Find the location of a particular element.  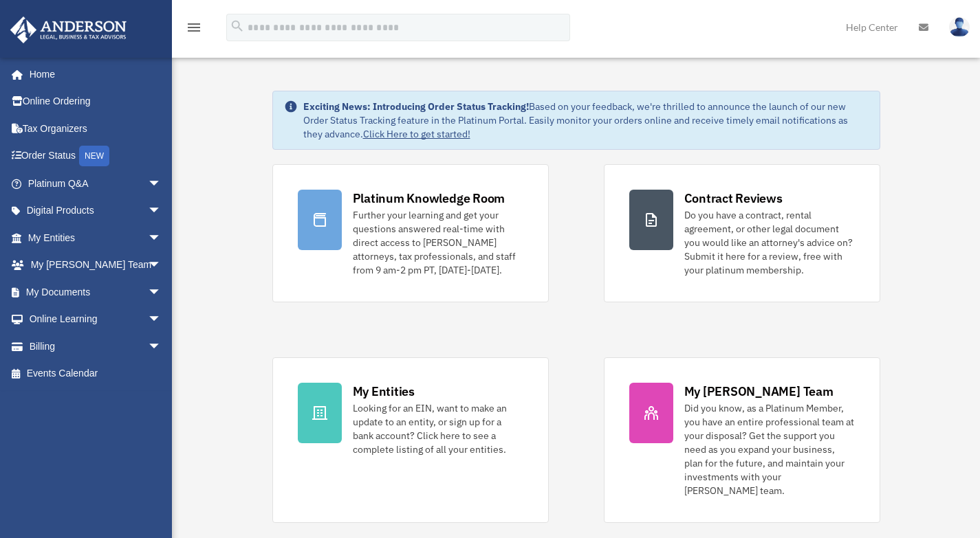

i: menu is located at coordinates (194, 28).